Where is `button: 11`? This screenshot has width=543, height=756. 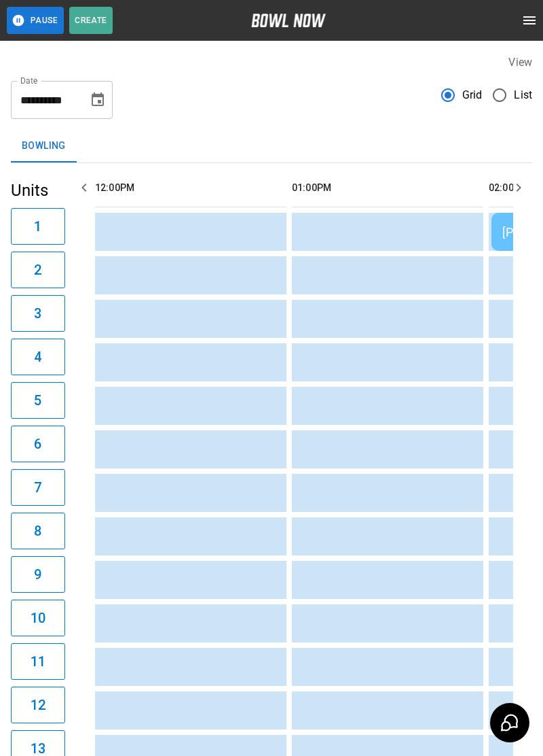 button: 11 is located at coordinates (38, 662).